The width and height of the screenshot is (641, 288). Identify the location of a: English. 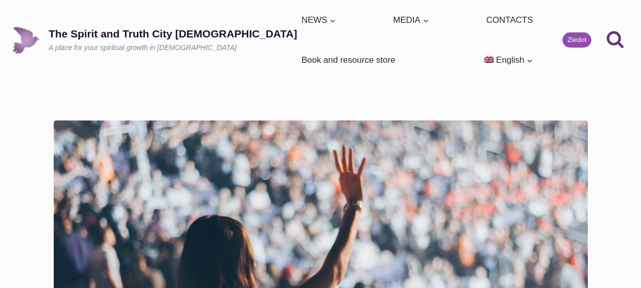
(508, 60).